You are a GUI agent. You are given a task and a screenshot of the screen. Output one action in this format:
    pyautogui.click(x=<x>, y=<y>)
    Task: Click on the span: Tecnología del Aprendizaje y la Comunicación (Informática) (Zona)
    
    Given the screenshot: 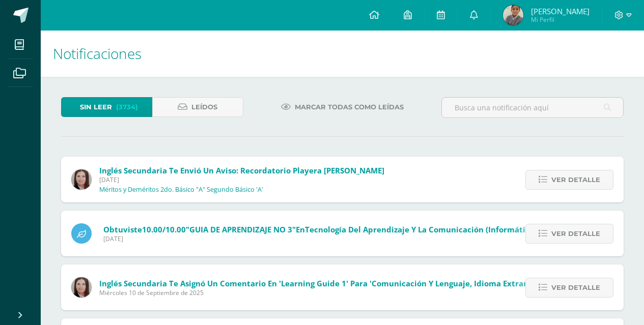 What is the action you would take?
    pyautogui.click(x=434, y=229)
    